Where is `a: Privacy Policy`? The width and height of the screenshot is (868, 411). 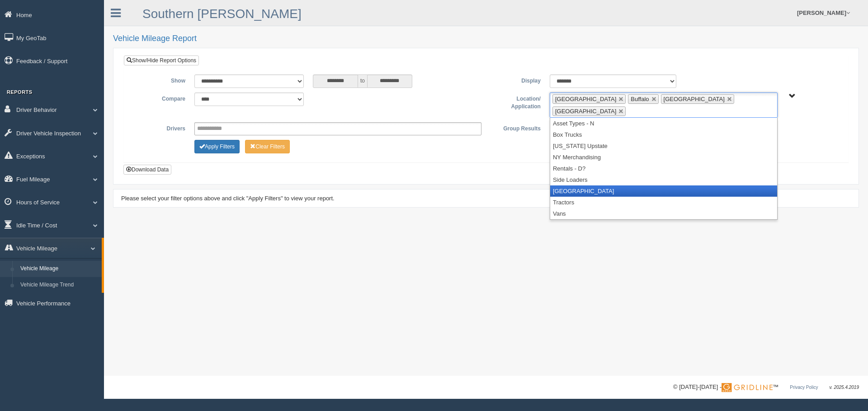 a: Privacy Policy is located at coordinates (803, 388).